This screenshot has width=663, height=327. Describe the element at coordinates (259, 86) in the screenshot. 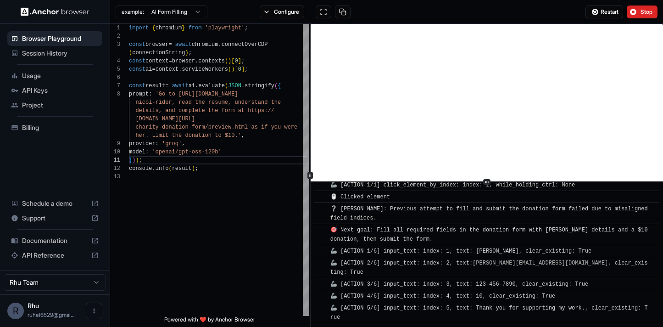

I see `span: stringify` at that location.